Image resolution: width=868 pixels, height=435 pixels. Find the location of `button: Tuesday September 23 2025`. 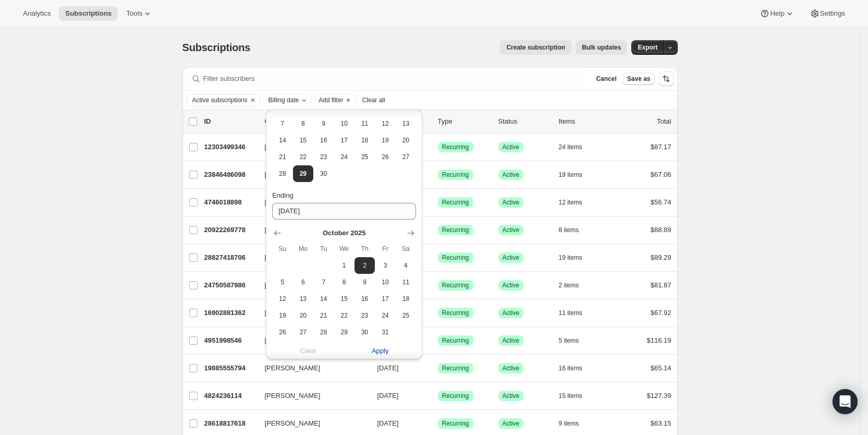

button: Tuesday September 23 2025 is located at coordinates (324, 157).